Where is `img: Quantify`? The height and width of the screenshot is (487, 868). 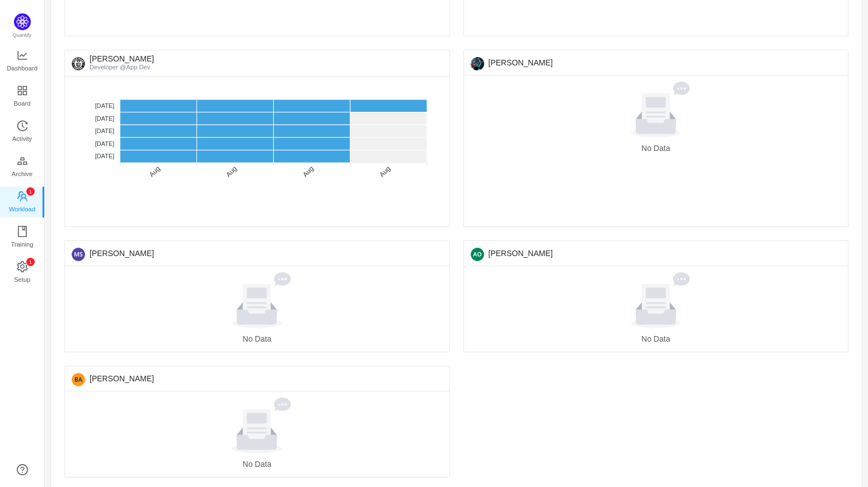
img: Quantify is located at coordinates (22, 22).